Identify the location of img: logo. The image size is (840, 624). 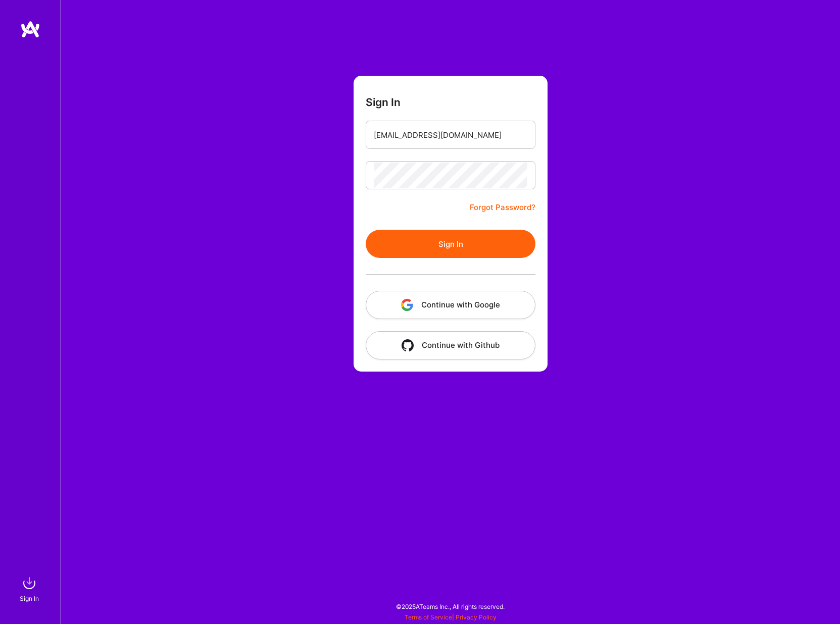
(30, 29).